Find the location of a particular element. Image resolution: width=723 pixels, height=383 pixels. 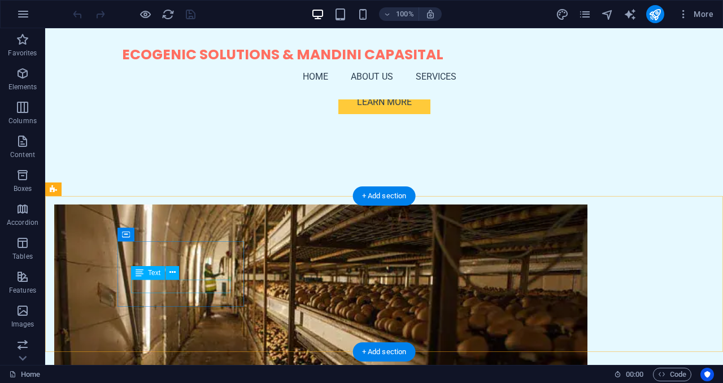

h6: Session time is located at coordinates (629, 375).